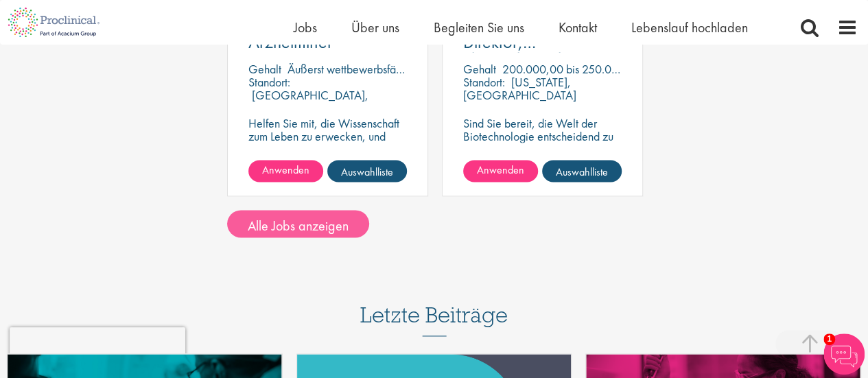 The height and width of the screenshot is (378, 868). Describe the element at coordinates (690, 27) in the screenshot. I see `a: Lebenslauf hochladen` at that location.